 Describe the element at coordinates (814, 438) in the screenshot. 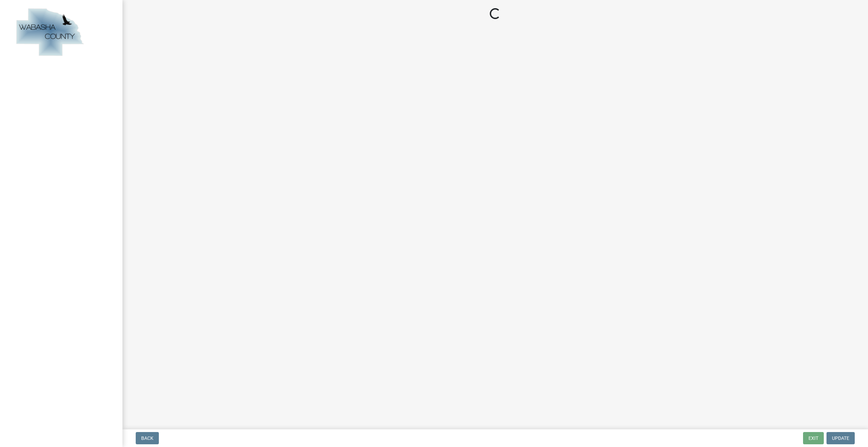

I see `button: Exit` at that location.